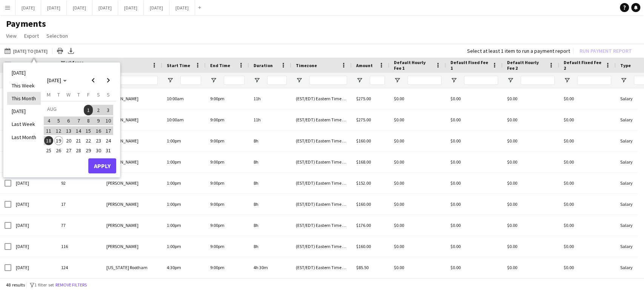 This screenshot has width=644, height=291. Describe the element at coordinates (88, 110) in the screenshot. I see `span: 1` at that location.